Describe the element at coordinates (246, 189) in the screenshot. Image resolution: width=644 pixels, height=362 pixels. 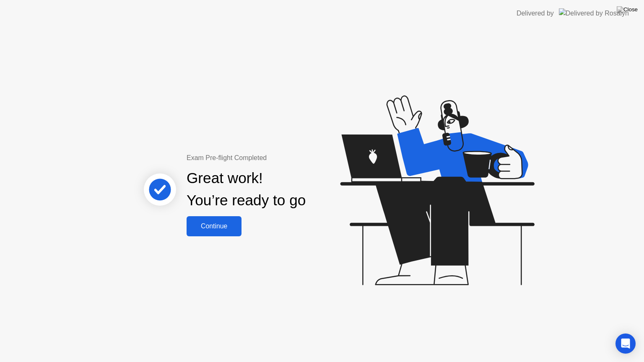
I see `div: Great work! You’re ready to go` at that location.